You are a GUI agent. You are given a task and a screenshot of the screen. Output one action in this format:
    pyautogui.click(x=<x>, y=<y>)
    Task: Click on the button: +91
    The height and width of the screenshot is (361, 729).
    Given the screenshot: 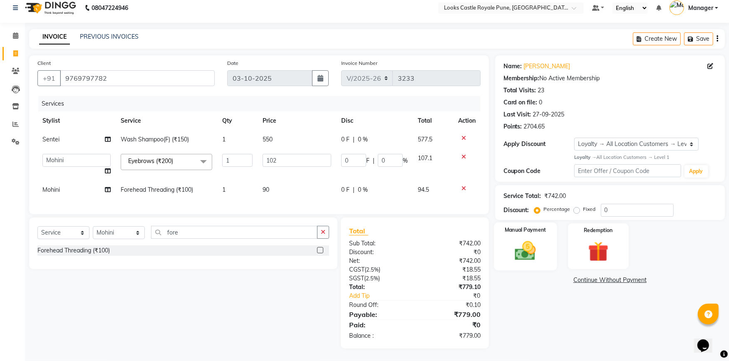 What is the action you would take?
    pyautogui.click(x=49, y=78)
    